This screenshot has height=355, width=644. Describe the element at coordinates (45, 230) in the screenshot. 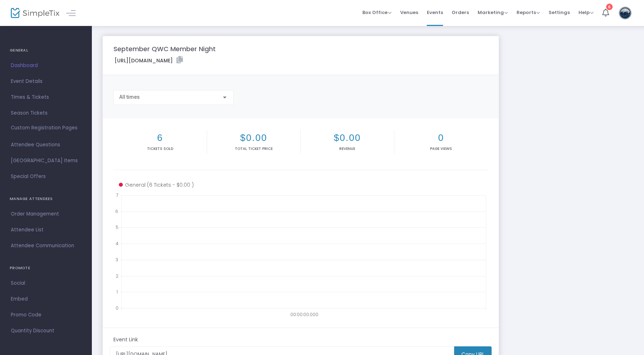

I see `span: Attendee List` at that location.